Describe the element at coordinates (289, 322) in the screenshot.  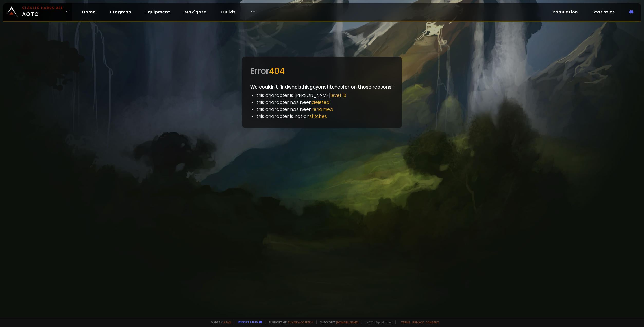
I see `span: Support me,` at that location.